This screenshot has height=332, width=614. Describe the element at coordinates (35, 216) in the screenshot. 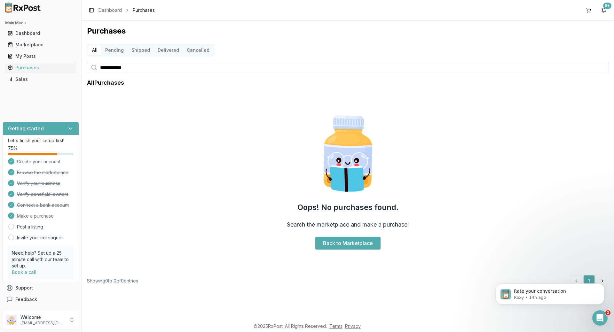

I see `span: Make a purchase` at that location.